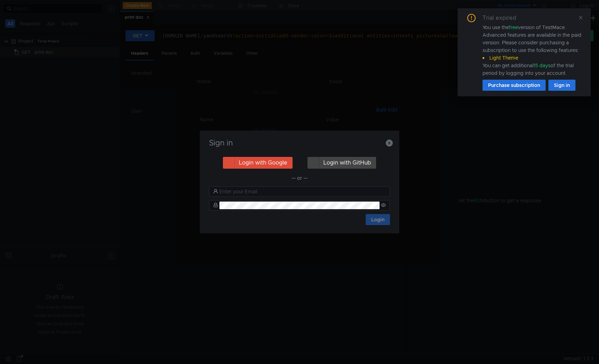 The height and width of the screenshot is (364, 599). I want to click on div: You use the version of TestMace. Advanced features are available in the paid version. Please cons..., so click(532, 50).